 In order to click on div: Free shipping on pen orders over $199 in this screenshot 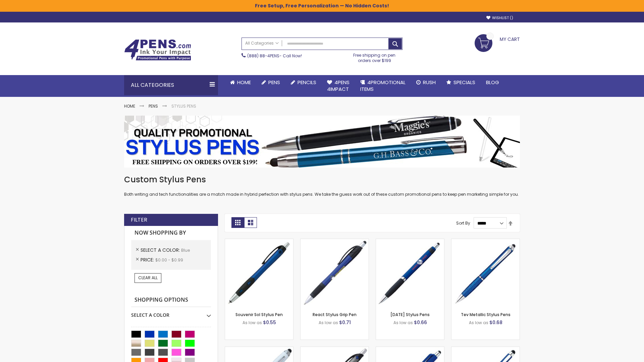, I will do `click(375, 56)`.